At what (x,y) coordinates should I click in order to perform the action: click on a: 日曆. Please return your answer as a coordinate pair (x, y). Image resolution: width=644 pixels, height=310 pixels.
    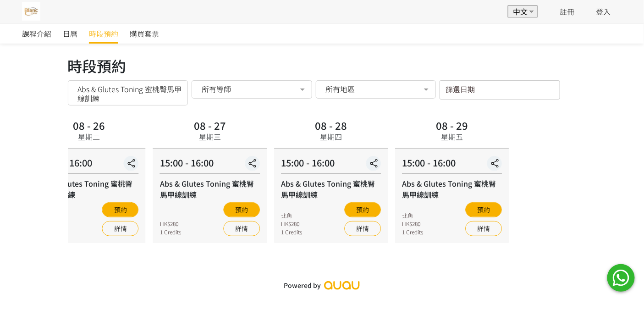
    Looking at the image, I should click on (70, 33).